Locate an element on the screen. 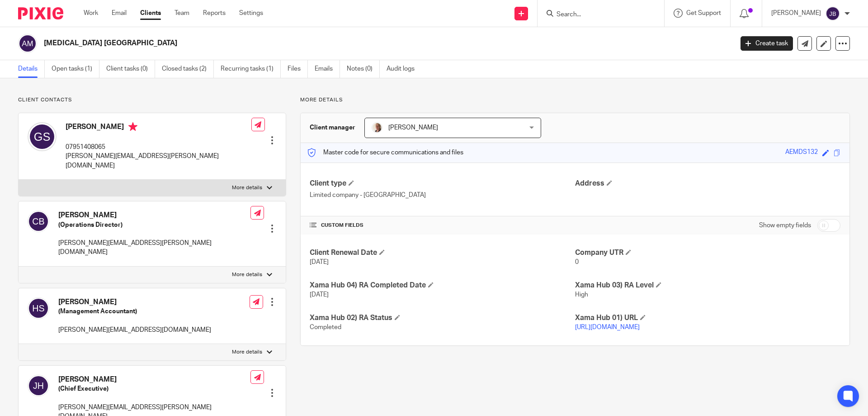 This screenshot has width=868, height=416. span: Get Support is located at coordinates (704, 13).